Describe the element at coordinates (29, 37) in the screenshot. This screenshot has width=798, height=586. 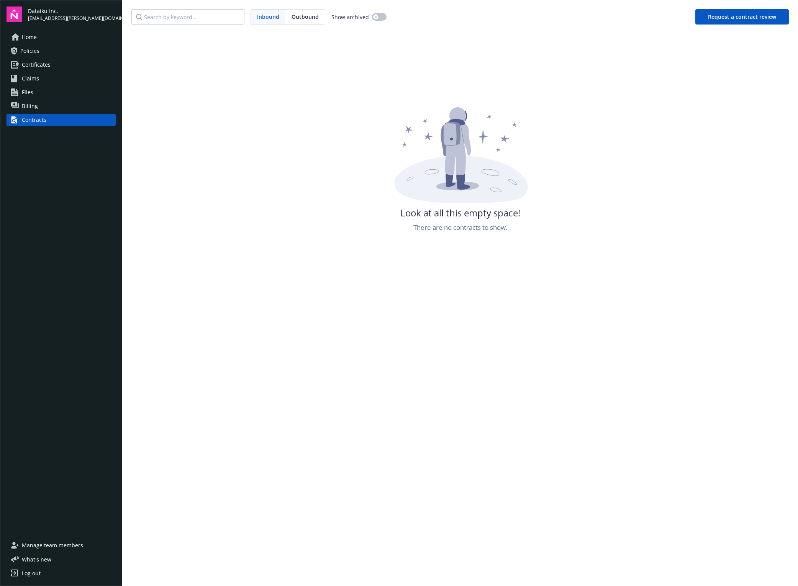
I see `span: Home` at that location.